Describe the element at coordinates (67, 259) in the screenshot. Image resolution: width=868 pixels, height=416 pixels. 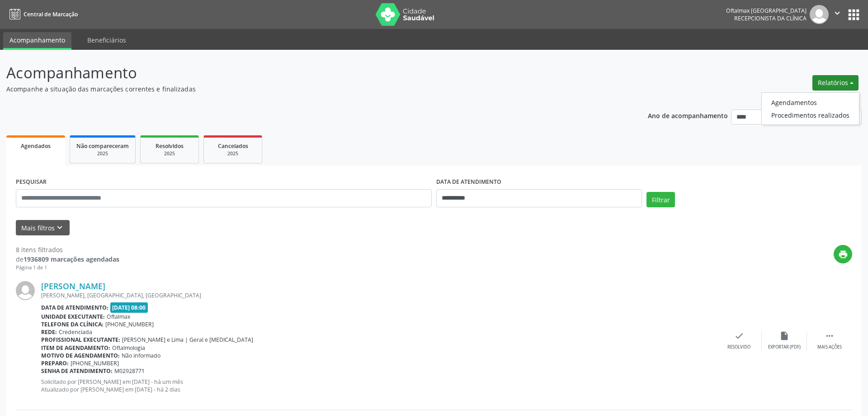
I see `div: de` at that location.